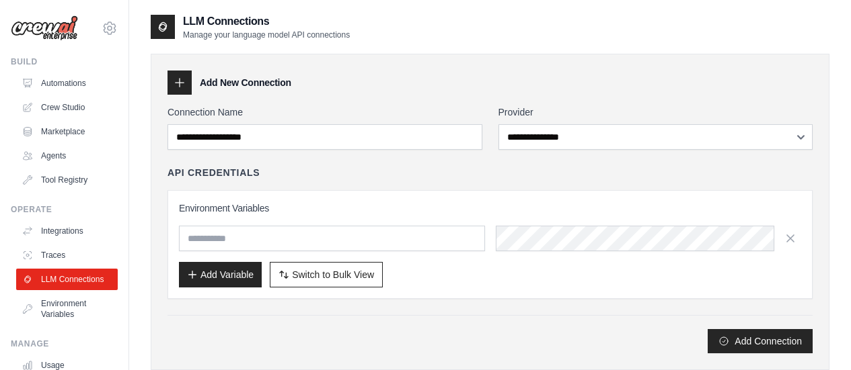  I want to click on div: Manage, so click(64, 344).